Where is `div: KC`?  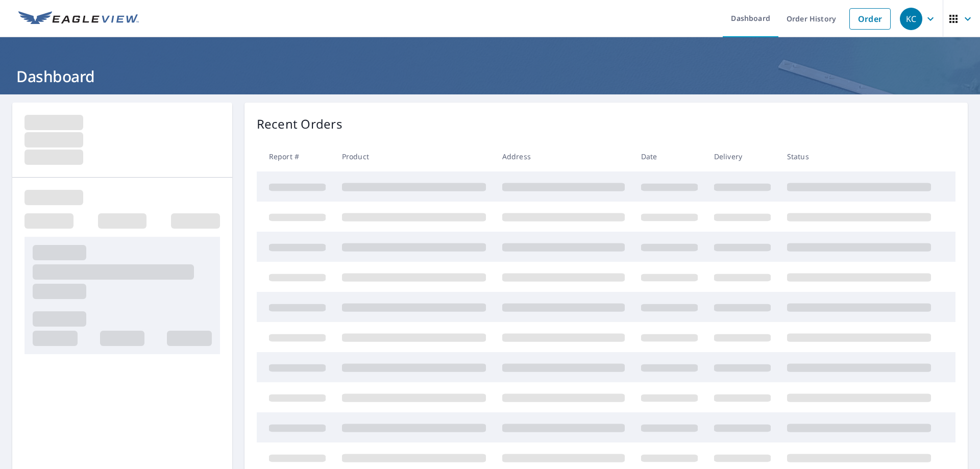
div: KC is located at coordinates (911, 19).